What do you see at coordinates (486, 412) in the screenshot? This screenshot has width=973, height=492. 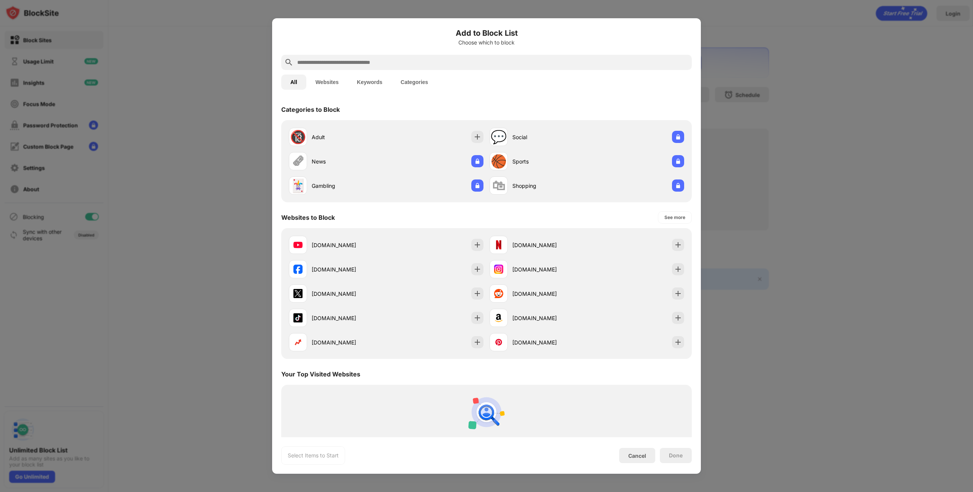 I see `img: personal-suggestions.svg` at bounding box center [486, 412].